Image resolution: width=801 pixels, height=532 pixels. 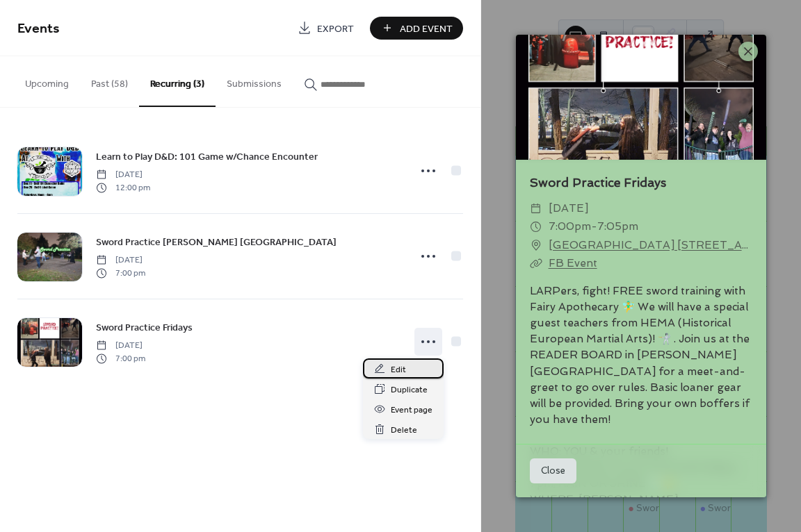 What do you see at coordinates (573, 263) in the screenshot?
I see `a: FB Event` at bounding box center [573, 263].